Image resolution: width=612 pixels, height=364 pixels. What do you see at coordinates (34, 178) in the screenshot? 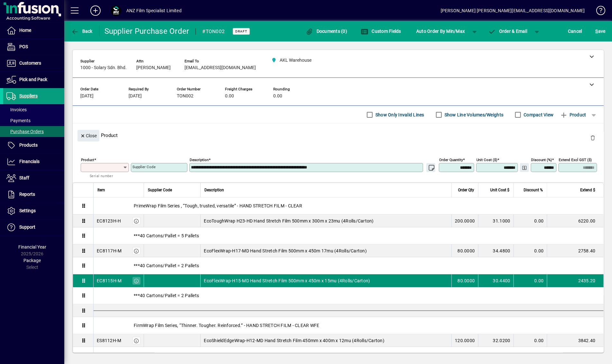
I see `a: Staff` at bounding box center [34, 178].